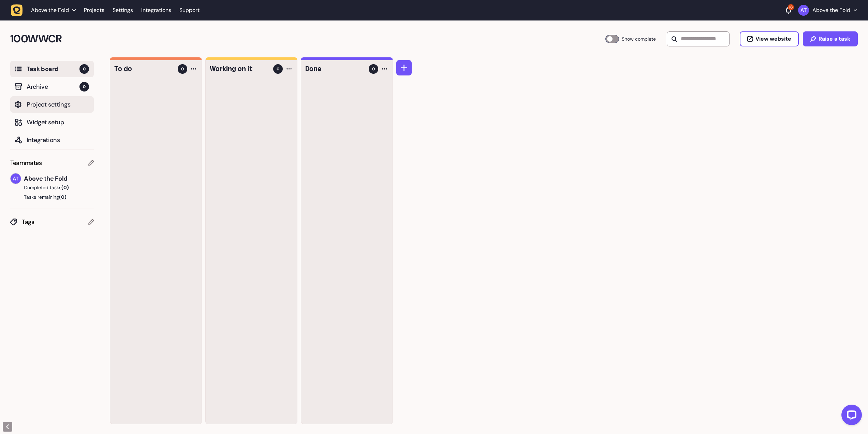 This screenshot has height=434, width=868. Describe the element at coordinates (53, 69) in the screenshot. I see `span: Task board` at that location.